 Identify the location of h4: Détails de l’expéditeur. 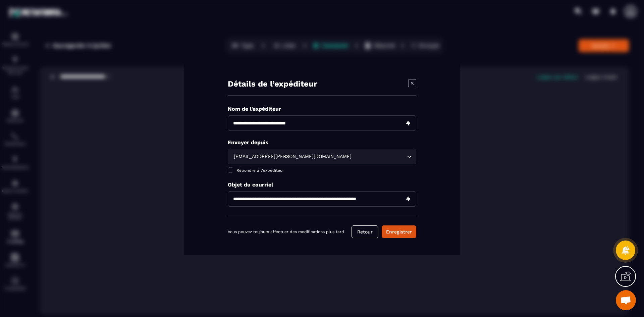
(272, 84).